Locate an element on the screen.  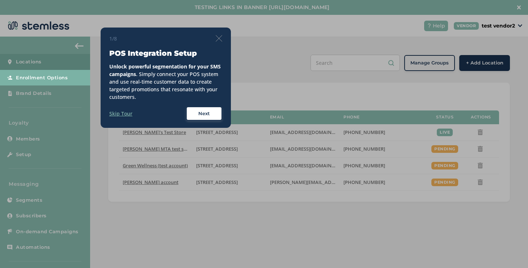
span: Next is located at coordinates (204, 114).